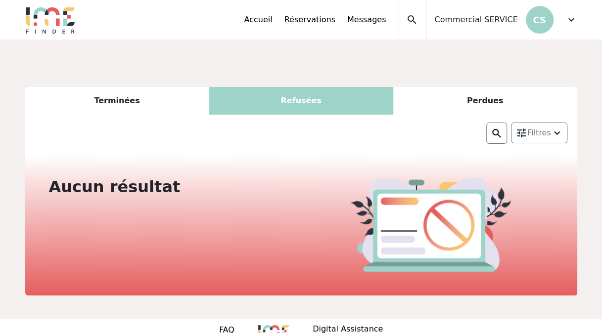 This screenshot has width=602, height=333. I want to click on p: CS, so click(539, 20).